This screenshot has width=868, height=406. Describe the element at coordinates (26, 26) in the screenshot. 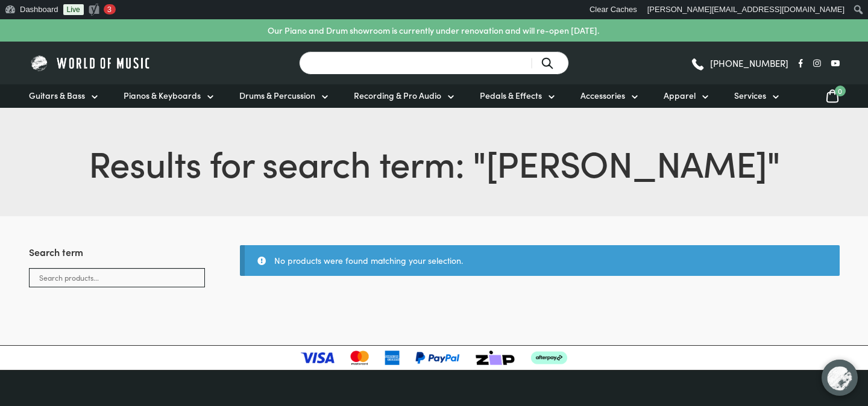

I see `img: launcher button` at that location.